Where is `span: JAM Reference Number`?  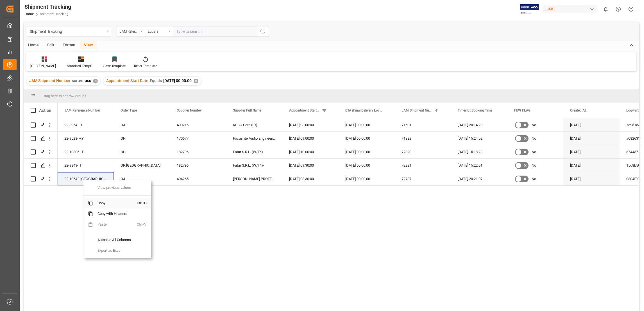
span: JAM Reference Number is located at coordinates (82, 111).